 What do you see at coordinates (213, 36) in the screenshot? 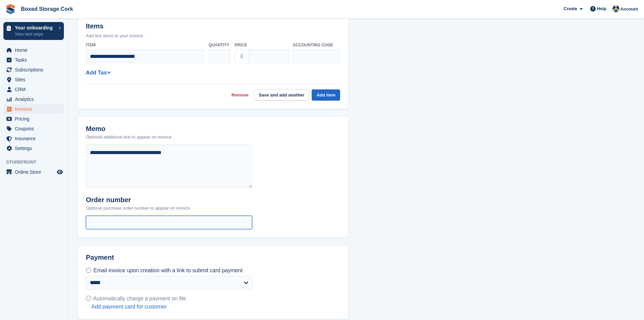
I see `p: Add line items to your invoice.` at bounding box center [213, 36].